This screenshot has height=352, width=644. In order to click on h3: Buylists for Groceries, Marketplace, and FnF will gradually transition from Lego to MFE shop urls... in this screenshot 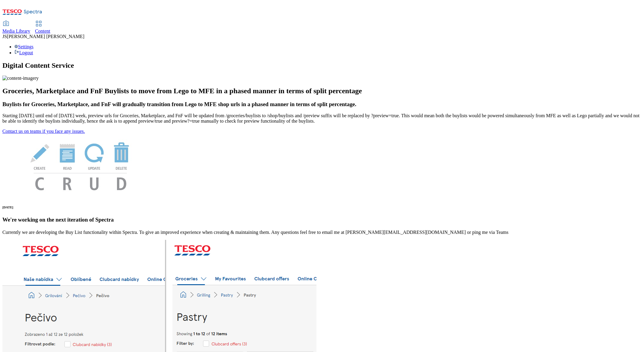, I will do `click(322, 104)`.